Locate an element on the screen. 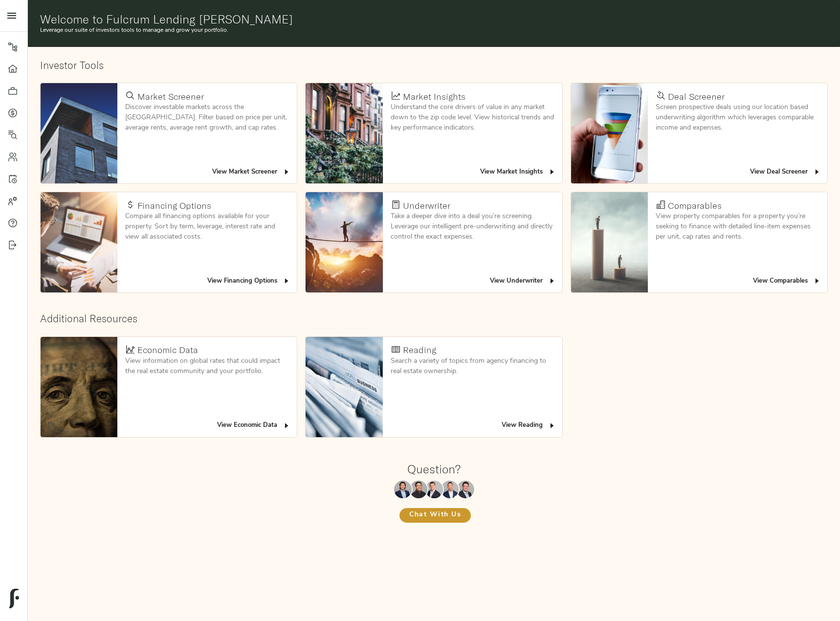 This screenshot has height=621, width=840. img: Deal Screener is located at coordinates (609, 133).